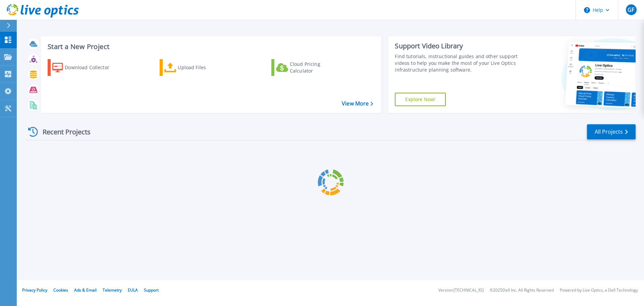  Describe the element at coordinates (85, 290) in the screenshot. I see `a: Ads & Email` at that location.